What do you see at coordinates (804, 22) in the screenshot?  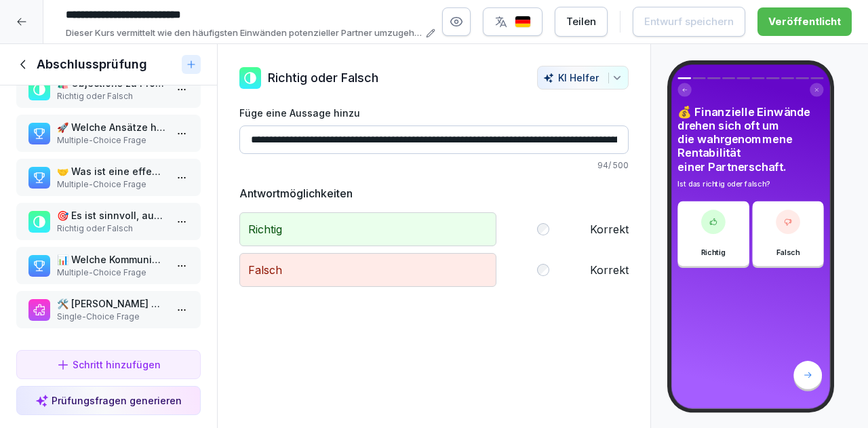 I see `div: Veröffentlicht` at bounding box center [804, 22].